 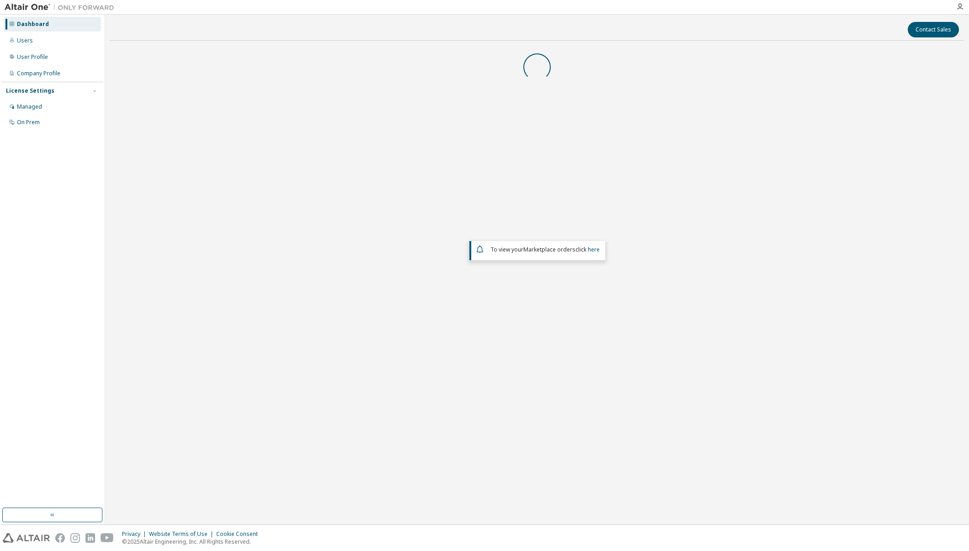 What do you see at coordinates (28, 122) in the screenshot?
I see `div: On Prem` at bounding box center [28, 122].